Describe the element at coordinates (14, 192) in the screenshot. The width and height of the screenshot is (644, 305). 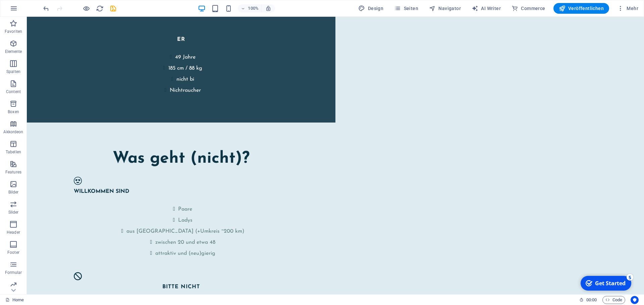
I see `p: Bilder` at that location.